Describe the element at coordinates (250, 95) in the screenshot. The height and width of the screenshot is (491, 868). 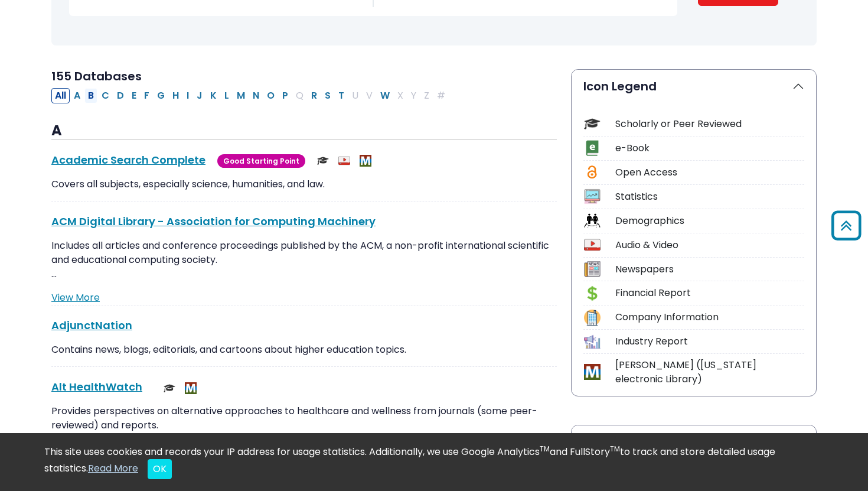
I see `div: Alpha-list to filter by first letter of database name` at that location.